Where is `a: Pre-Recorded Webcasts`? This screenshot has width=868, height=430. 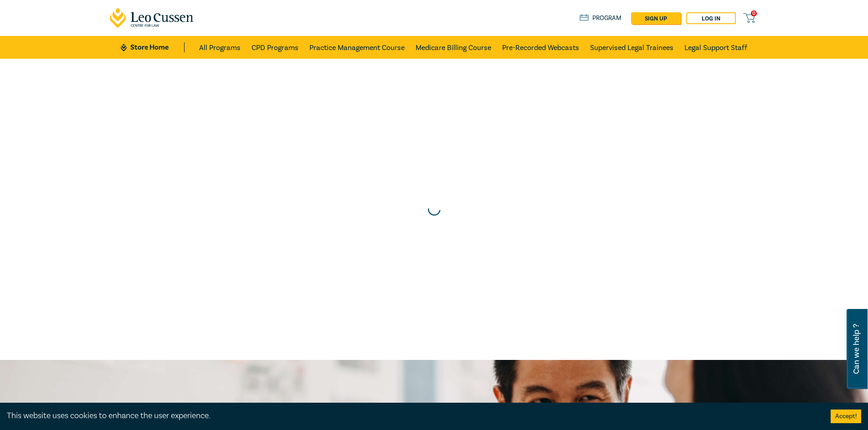 a: Pre-Recorded Webcasts is located at coordinates (540, 47).